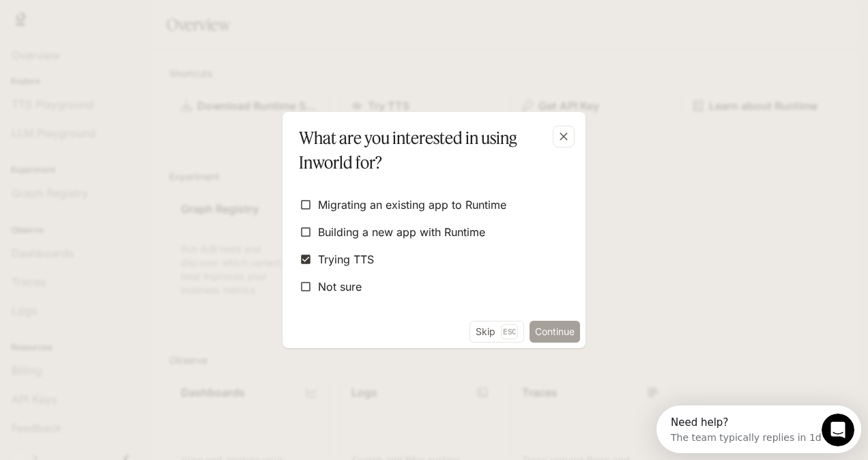 The image size is (868, 460). I want to click on div: Open Intercom Messenger, so click(105, 24).